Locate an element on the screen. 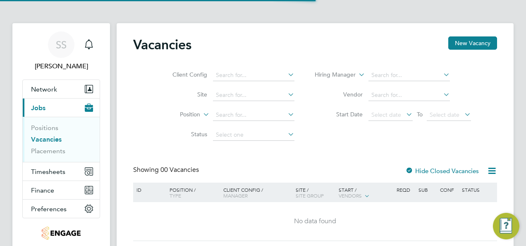 The height and width of the screenshot is (246, 526). label: Status is located at coordinates (183, 134).